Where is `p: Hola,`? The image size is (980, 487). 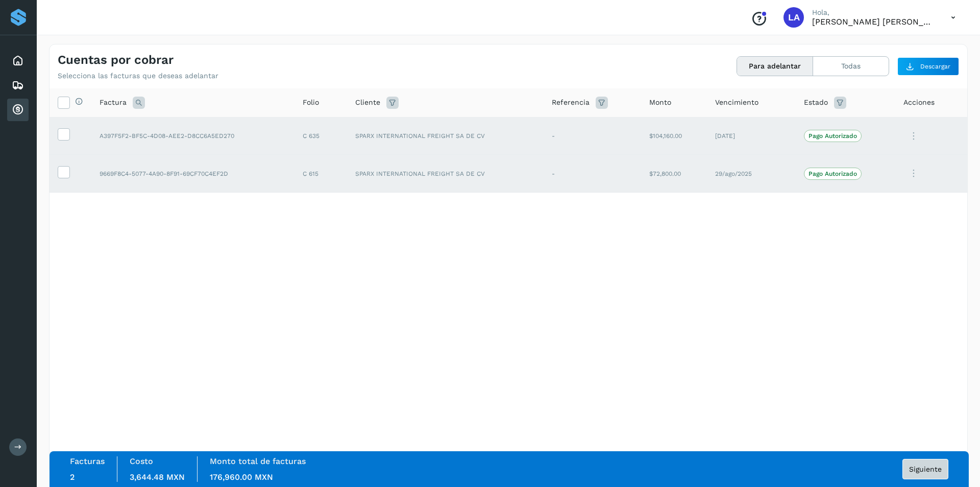 p: Hola, is located at coordinates (873, 12).